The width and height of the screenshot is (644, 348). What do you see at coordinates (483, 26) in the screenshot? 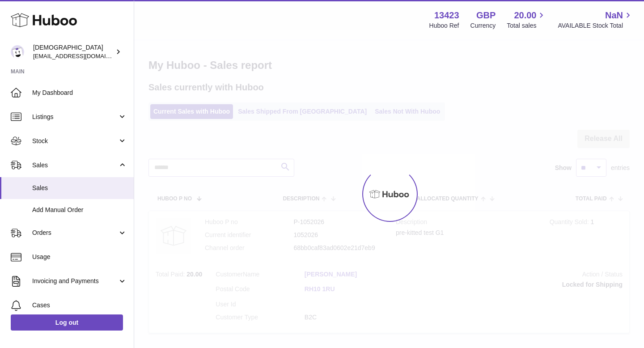
I see `div: Currency` at bounding box center [483, 26].